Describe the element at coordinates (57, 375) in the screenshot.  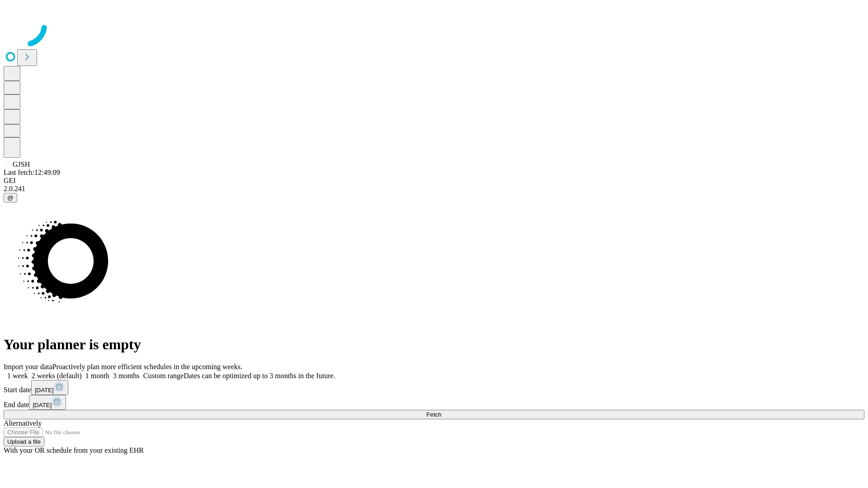
I see `span: 2 weeks (default)` at that location.